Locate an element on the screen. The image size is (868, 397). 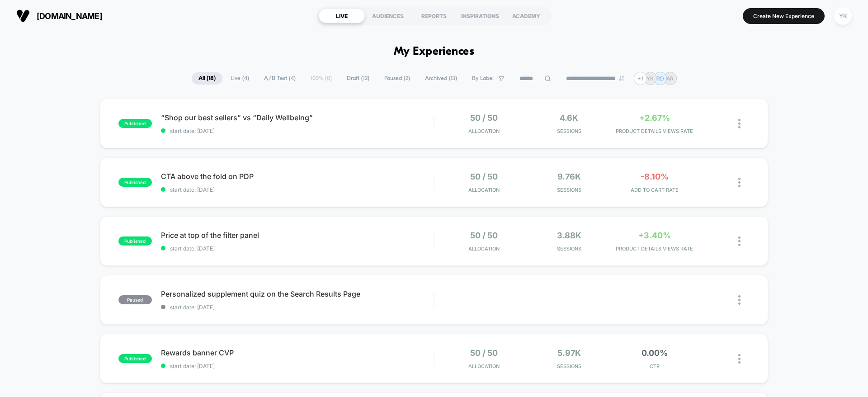
span: ADD TO CART RATE is located at coordinates (654, 190).